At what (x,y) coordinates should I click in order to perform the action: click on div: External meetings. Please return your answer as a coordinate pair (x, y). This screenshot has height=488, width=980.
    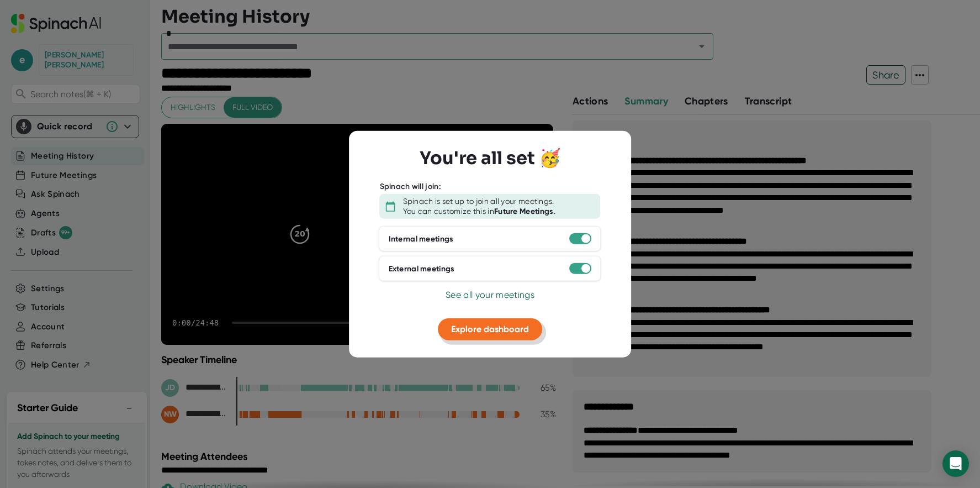
    Looking at the image, I should click on (422, 269).